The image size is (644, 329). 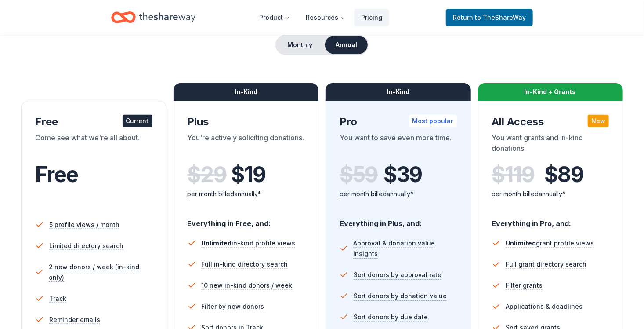 I want to click on button: Monthly, so click(x=300, y=45).